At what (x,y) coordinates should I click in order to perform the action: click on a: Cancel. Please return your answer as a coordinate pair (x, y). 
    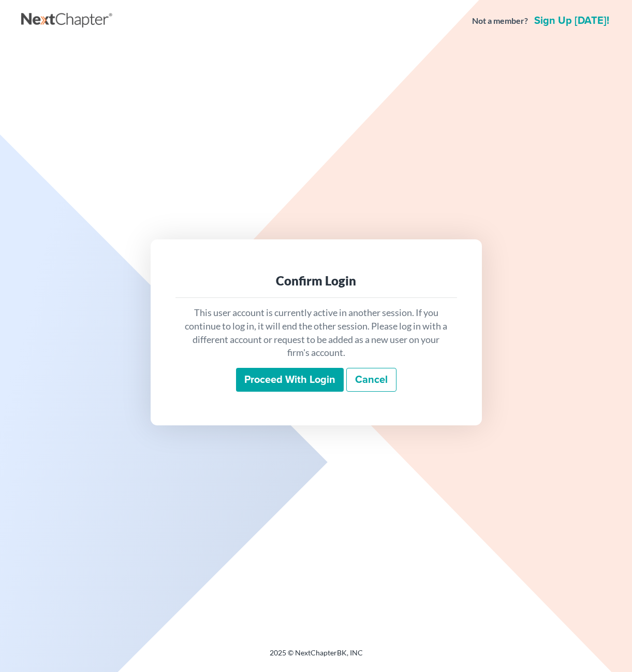
    Looking at the image, I should click on (371, 380).